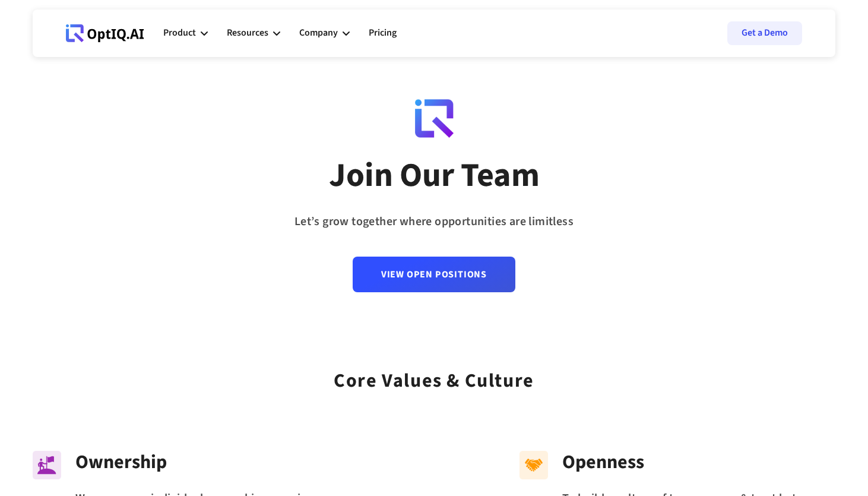 This screenshot has height=496, width=868. I want to click on div: Webflow Homepage, so click(66, 42).